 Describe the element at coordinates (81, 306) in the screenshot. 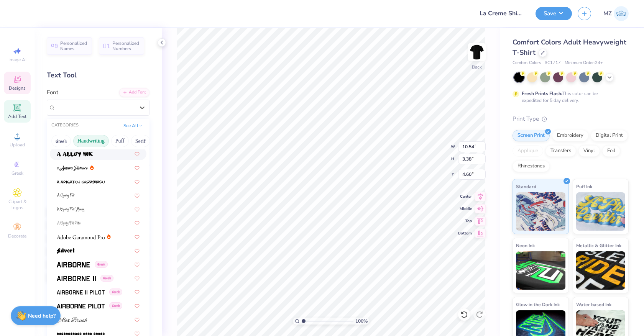

I see `img: Airborne Pilot` at that location.